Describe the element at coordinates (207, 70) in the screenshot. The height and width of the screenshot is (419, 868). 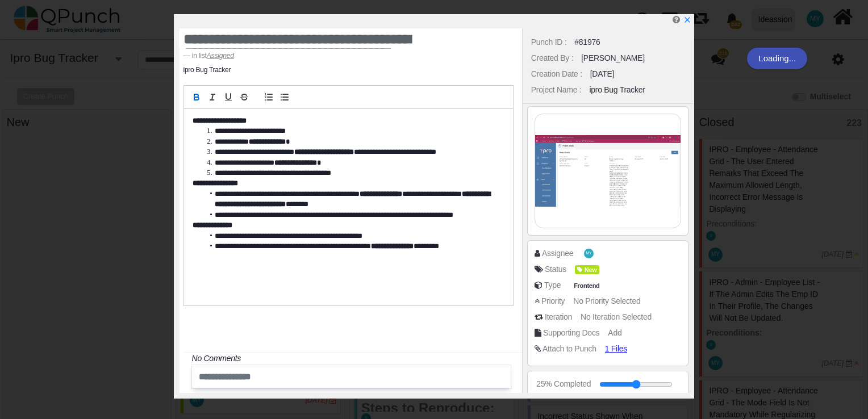
I see `li: ipro Bug Tracker` at that location.